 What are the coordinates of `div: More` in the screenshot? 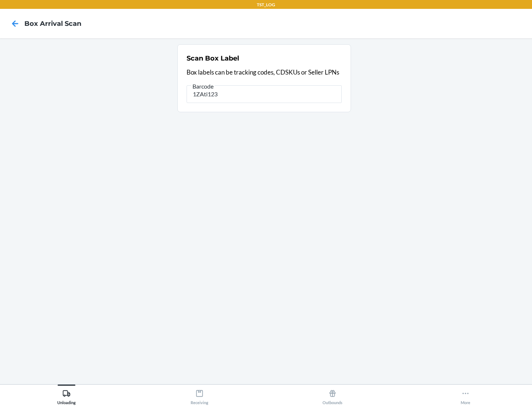 It's located at (465, 395).